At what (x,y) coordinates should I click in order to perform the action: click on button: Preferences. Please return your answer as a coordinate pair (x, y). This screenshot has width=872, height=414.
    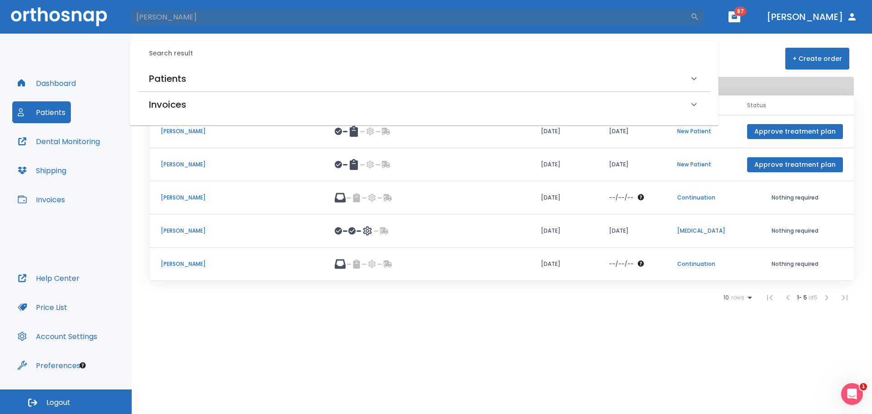
    Looking at the image, I should click on (49, 365).